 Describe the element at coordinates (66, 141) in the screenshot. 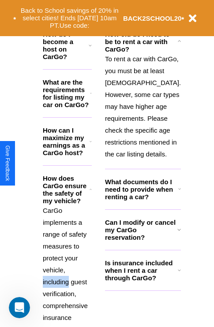

I see `h3: How can I maximize my earnings as a CarGo host?` at that location.